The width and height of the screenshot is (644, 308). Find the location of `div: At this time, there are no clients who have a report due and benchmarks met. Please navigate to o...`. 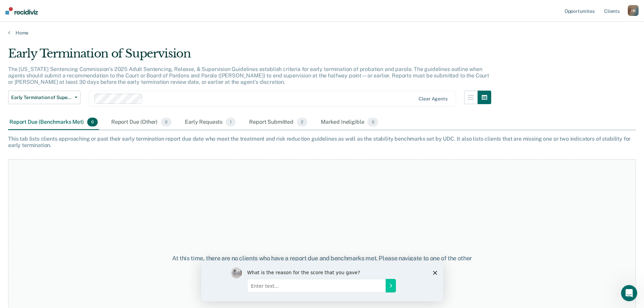

div: At this time, there are no clients who have a report due and benchmarks met. Please navigate to o... is located at coordinates (322, 262).